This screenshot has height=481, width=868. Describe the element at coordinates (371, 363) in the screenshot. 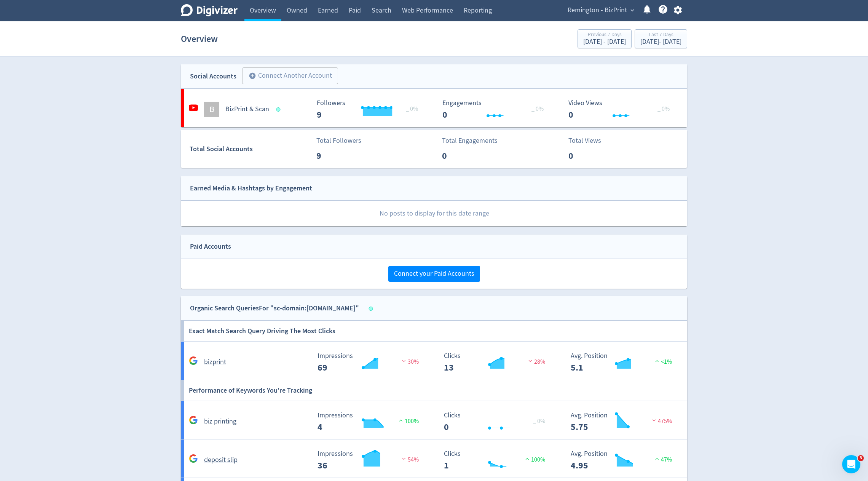

I see `svg: Impressions 69` at that location.